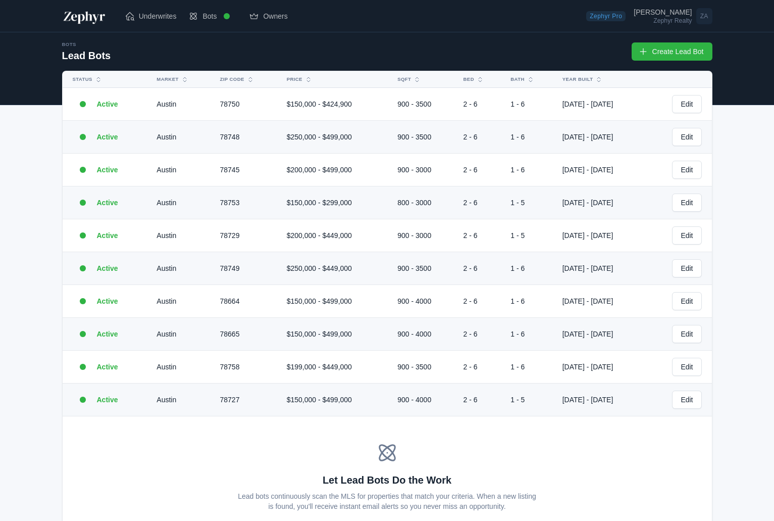 This screenshot has height=521, width=774. I want to click on img: Zephyr Logo, so click(84, 16).